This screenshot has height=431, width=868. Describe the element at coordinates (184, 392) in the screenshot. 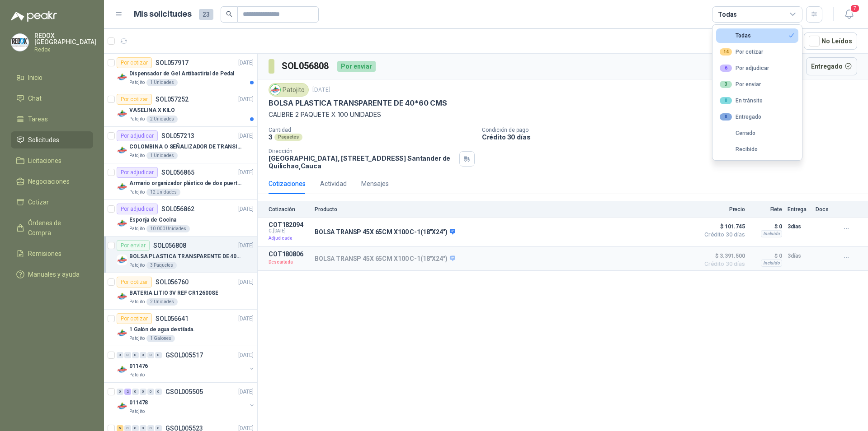

I see `p: GSOL005505` at that location.